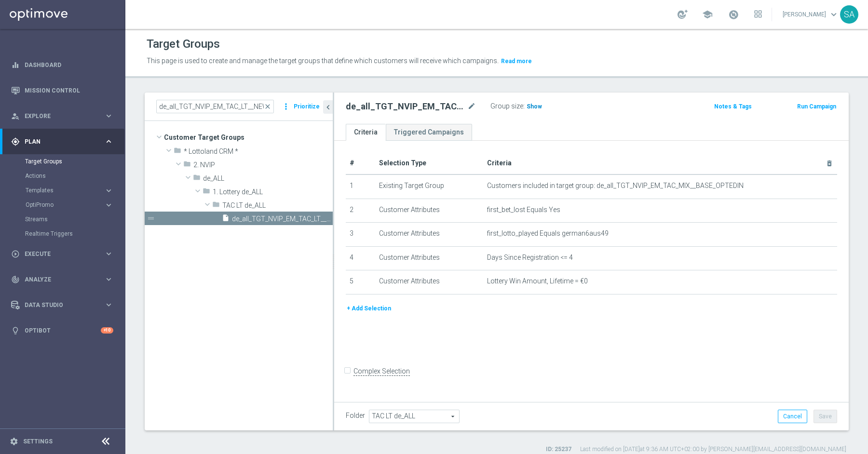 This screenshot has height=454, width=868. What do you see at coordinates (64, 205) in the screenshot?
I see `div: OptiPromo` at bounding box center [64, 205].